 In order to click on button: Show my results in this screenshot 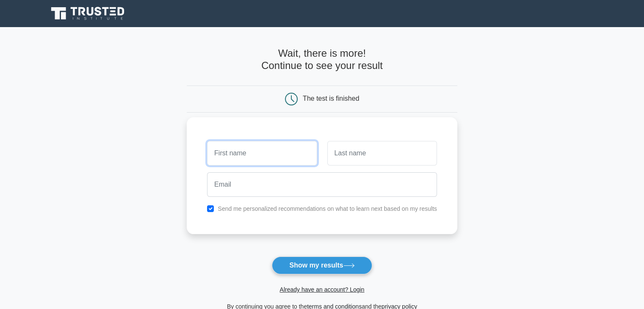, I will do `click(322, 266)`.